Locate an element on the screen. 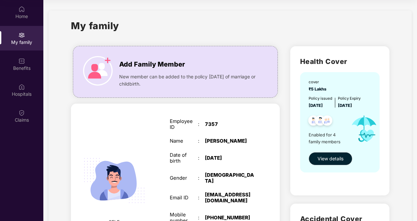 This screenshot has width=417, height=221. img: svg+xml;base64,PHN2ZyBpZD0iQmVuZWZpdHMiIHhtbG5zPSJodHRwOi8vd3d3LnczLm9yZy8yMDAwL3N2ZyIgd2lkdGg9Ij... is located at coordinates (22, 61).